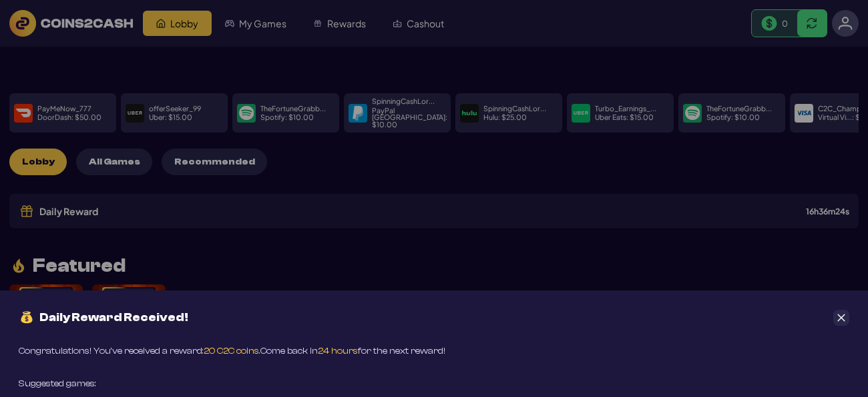 The image size is (868, 397). I want to click on button: Close, so click(841, 318).